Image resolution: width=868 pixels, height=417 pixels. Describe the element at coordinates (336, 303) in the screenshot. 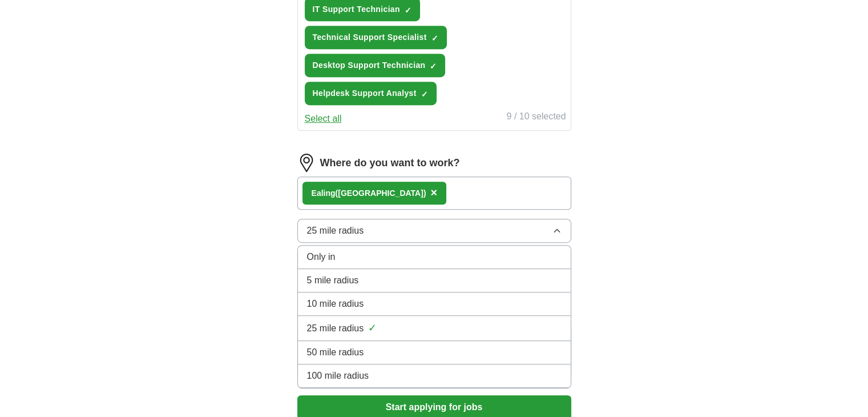

I see `span: 10 mile radius` at that location.